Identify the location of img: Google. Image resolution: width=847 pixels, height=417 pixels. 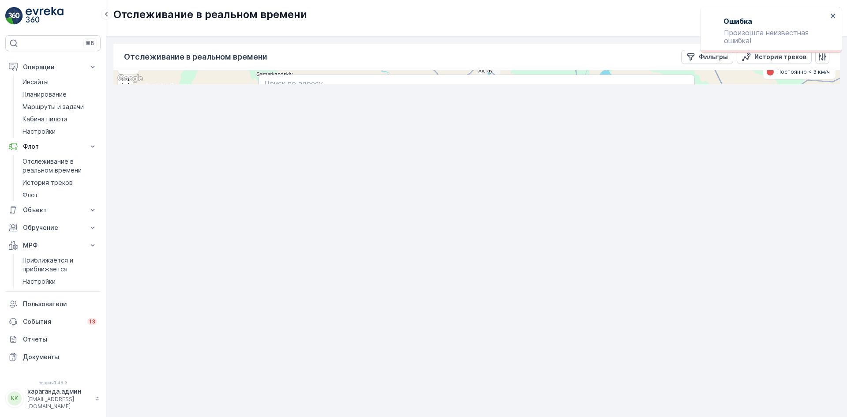
(130, 79).